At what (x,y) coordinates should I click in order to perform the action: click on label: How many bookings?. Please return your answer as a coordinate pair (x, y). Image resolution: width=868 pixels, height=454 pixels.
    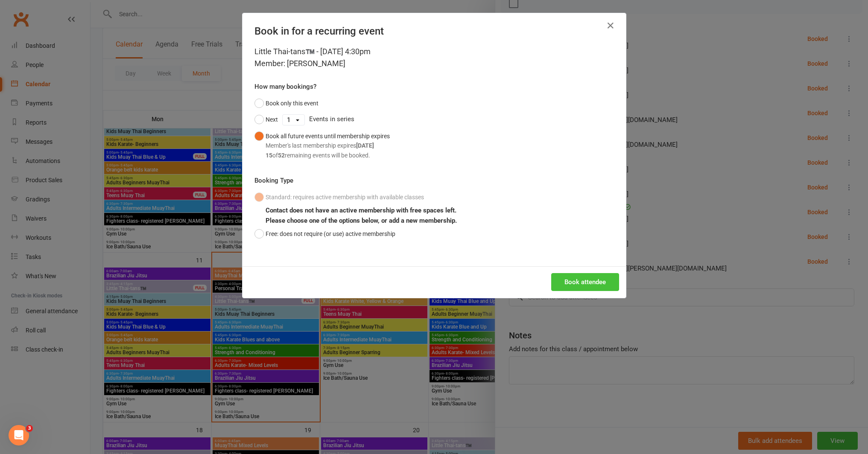
    Looking at the image, I should click on (285, 87).